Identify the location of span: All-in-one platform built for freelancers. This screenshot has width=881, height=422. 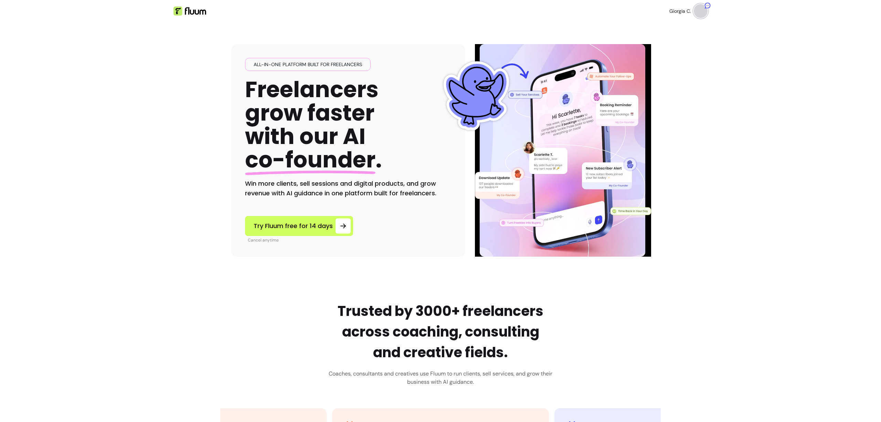
(308, 64).